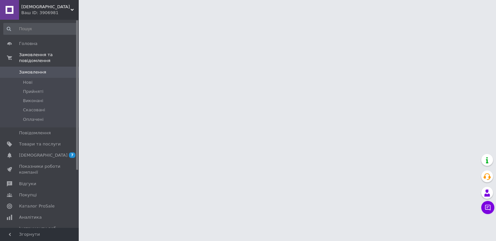 This screenshot has width=496, height=241. Describe the element at coordinates (30, 217) in the screenshot. I see `span: Аналітика` at that location.